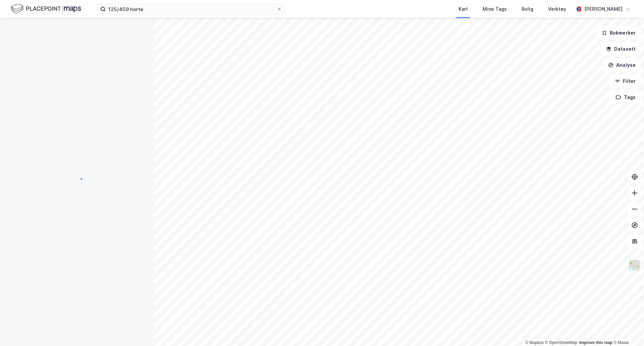 This screenshot has height=346, width=644. What do you see at coordinates (534, 343) in the screenshot?
I see `a: Mapbox` at bounding box center [534, 343].